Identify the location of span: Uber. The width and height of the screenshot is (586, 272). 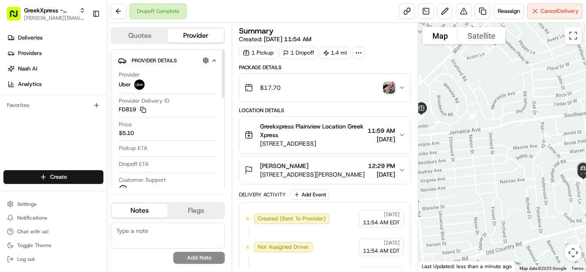
(125, 85).